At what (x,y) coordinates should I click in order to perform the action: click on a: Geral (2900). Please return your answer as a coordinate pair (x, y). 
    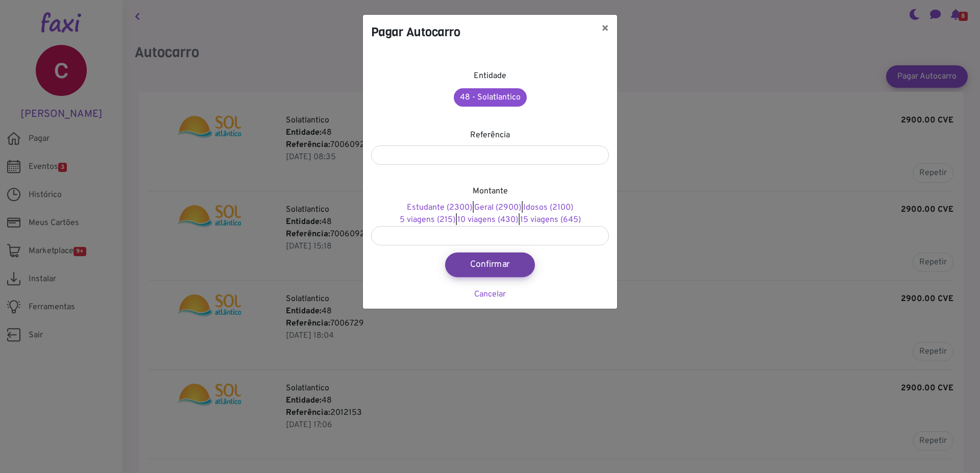
    Looking at the image, I should click on (498, 208).